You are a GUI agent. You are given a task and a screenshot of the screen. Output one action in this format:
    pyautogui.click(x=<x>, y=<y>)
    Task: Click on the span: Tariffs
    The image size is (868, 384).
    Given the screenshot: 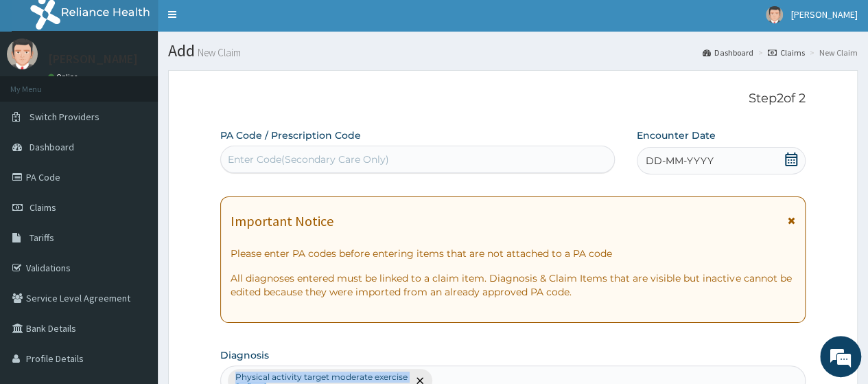 What is the action you would take?
    pyautogui.click(x=42, y=238)
    